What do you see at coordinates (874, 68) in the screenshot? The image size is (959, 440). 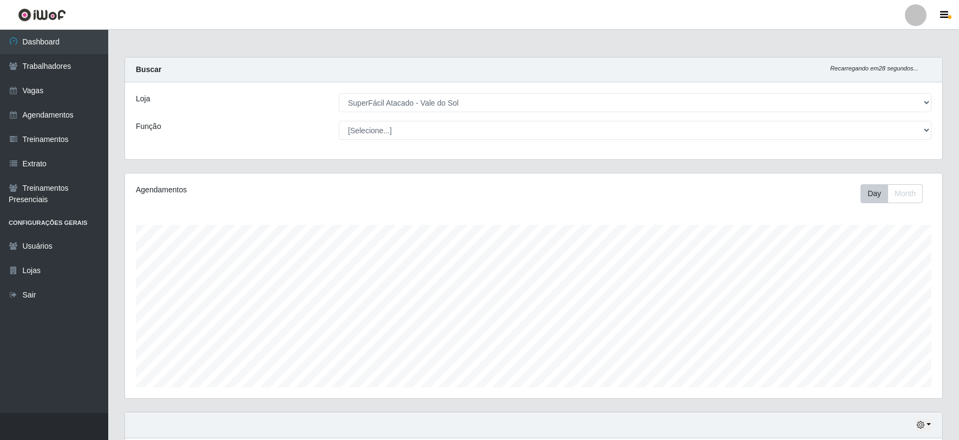 I see `i: Recarregando em 28 segundos...` at bounding box center [874, 68].